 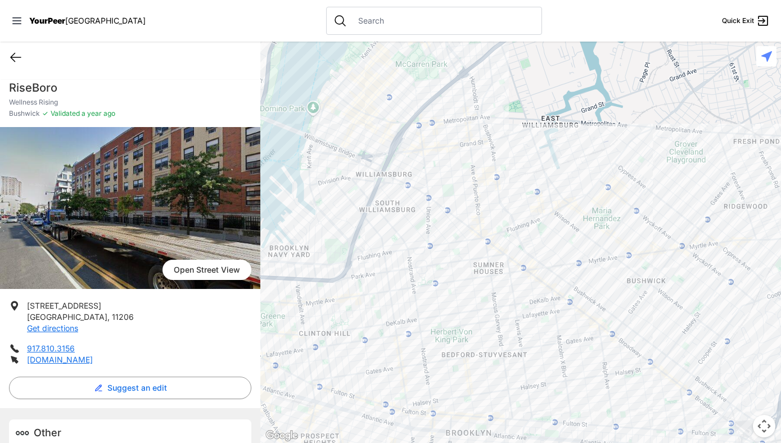 I want to click on span: Other, so click(x=47, y=432).